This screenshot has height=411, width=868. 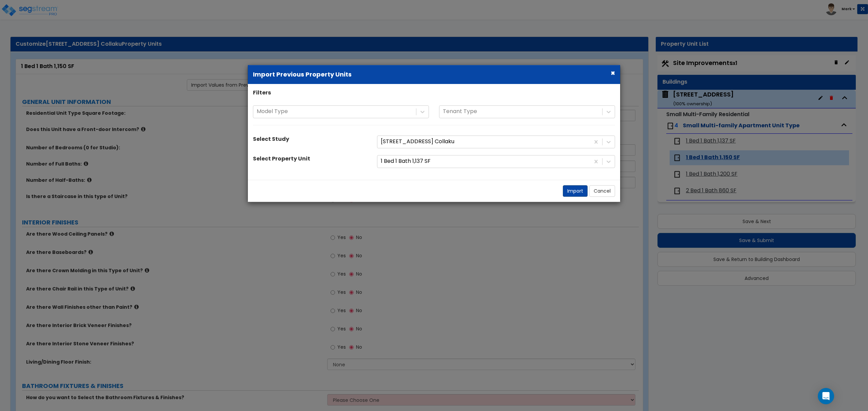 I want to click on label: Filters, so click(x=262, y=93).